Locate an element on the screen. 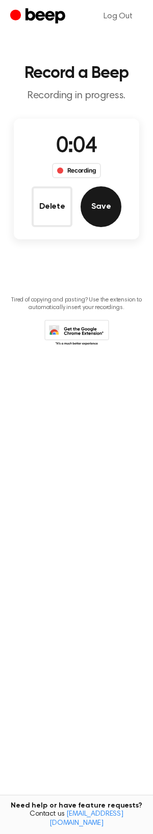  a: Beep is located at coordinates (39, 16).